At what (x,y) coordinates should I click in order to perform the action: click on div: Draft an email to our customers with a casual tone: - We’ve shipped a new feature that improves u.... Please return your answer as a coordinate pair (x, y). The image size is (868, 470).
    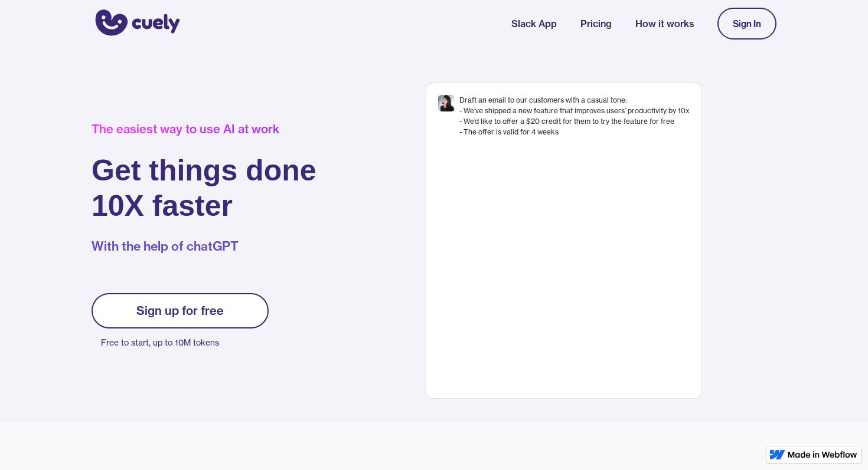
    Looking at the image, I should click on (575, 116).